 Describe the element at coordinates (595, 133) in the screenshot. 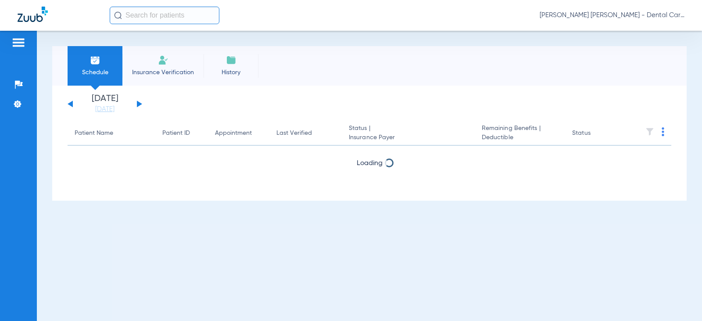

I see `th: Status` at that location.